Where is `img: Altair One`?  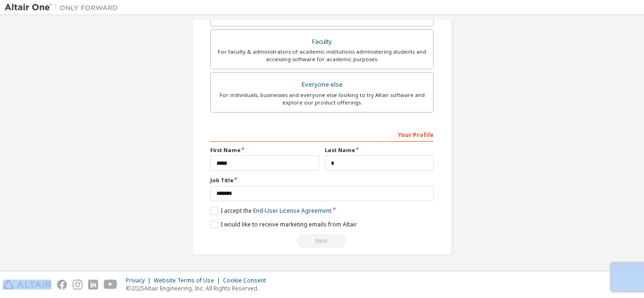
img: Altair One is located at coordinates (64, 8).